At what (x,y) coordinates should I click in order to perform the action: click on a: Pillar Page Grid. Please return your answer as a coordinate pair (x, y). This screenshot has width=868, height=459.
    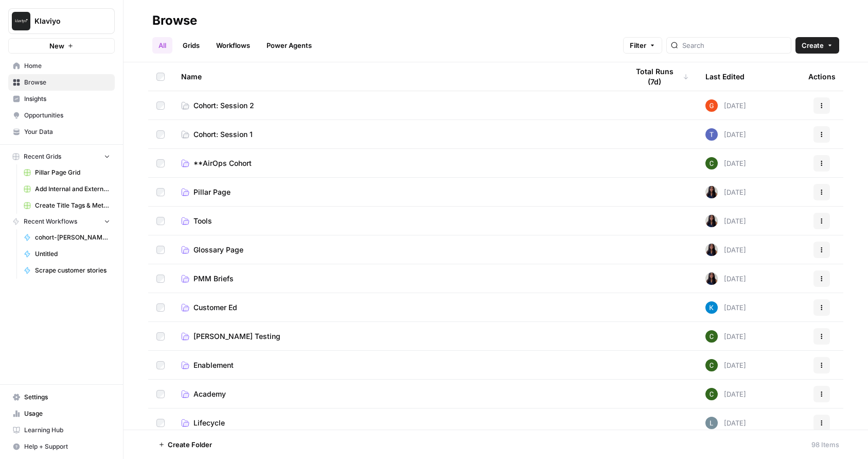
    Looking at the image, I should click on (67, 173).